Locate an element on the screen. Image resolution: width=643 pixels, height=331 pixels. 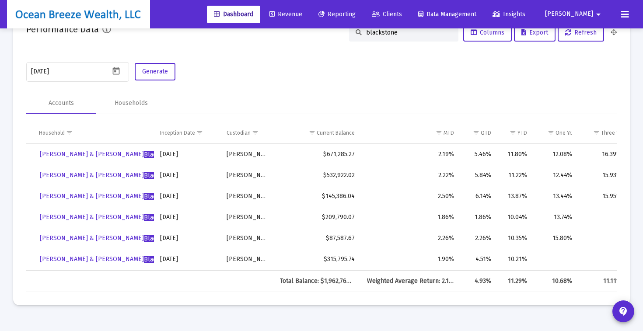
div: Custodian is located at coordinates (238, 133).